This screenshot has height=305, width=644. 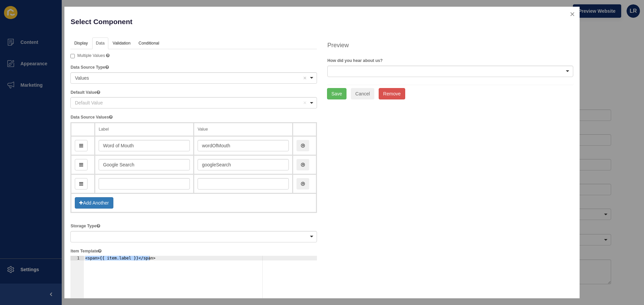 I want to click on button: Save, so click(x=337, y=94).